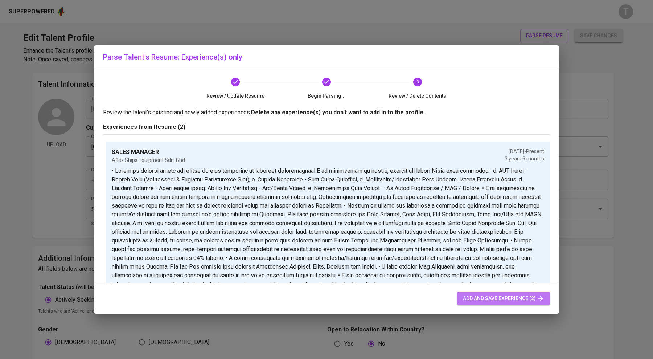 The height and width of the screenshot is (359, 653). Describe the element at coordinates (235, 96) in the screenshot. I see `span: Review / Update Resume` at that location.